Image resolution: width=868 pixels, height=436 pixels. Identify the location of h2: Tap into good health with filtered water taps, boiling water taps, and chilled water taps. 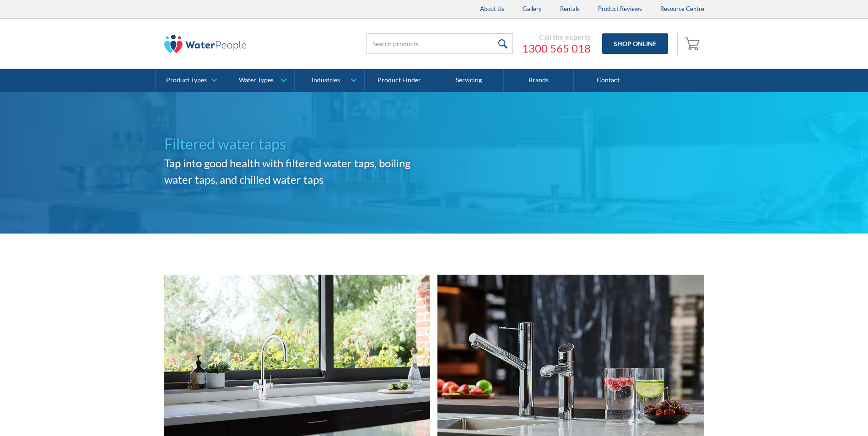
(299, 172).